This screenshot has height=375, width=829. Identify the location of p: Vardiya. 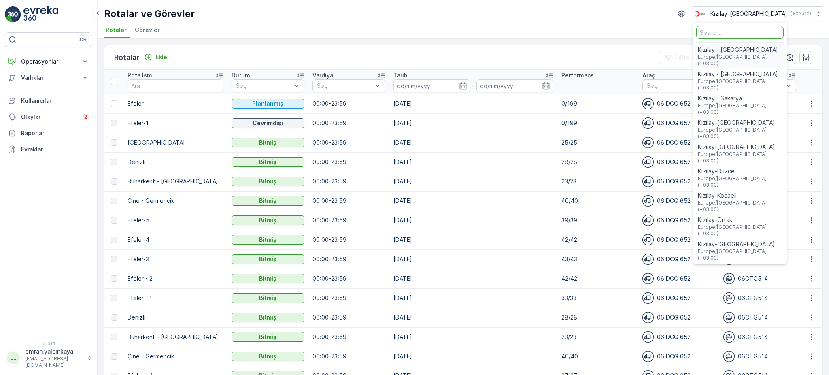
(322, 75).